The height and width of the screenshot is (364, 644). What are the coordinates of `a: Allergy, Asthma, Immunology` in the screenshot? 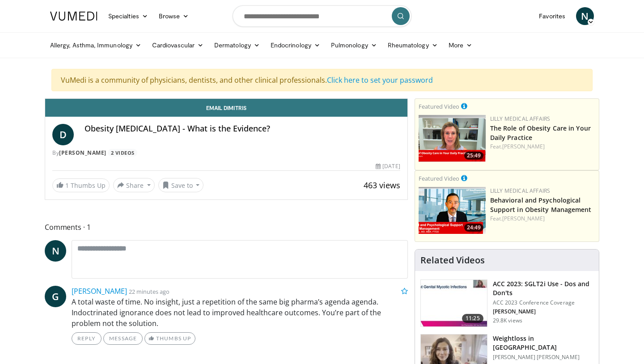 It's located at (96, 46).